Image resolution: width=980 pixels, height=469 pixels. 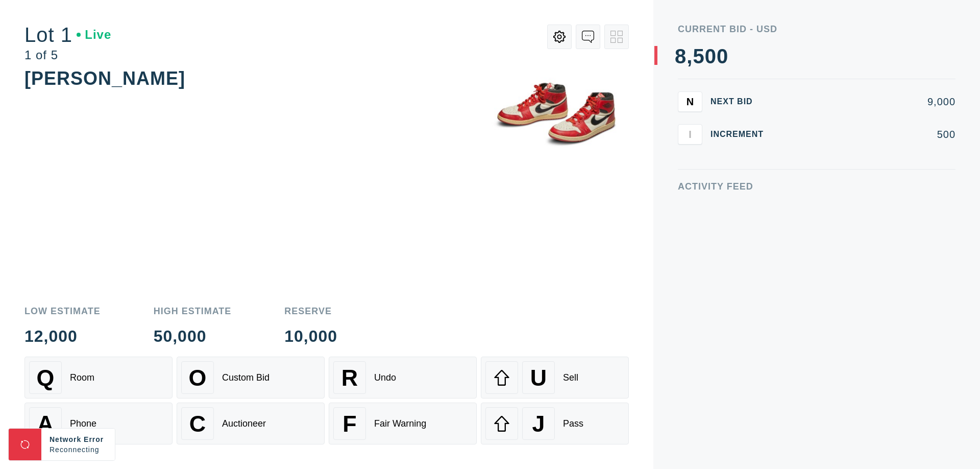 I want to click on button: JPass, so click(x=555, y=423).